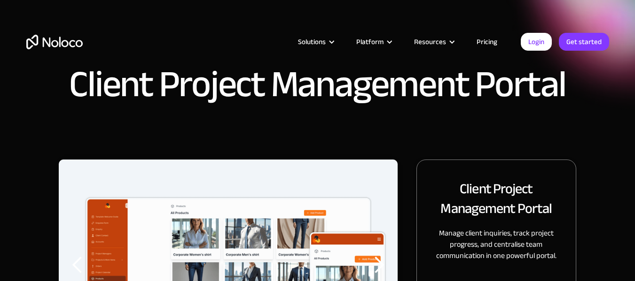 This screenshot has width=635, height=281. I want to click on a: Get started, so click(583, 42).